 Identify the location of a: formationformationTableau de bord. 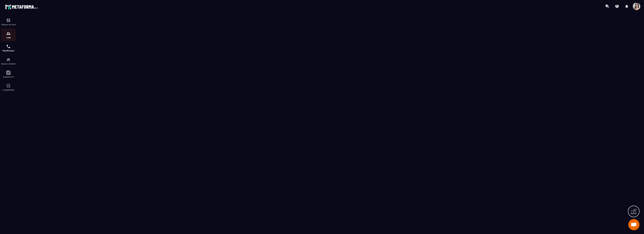
(9, 22).